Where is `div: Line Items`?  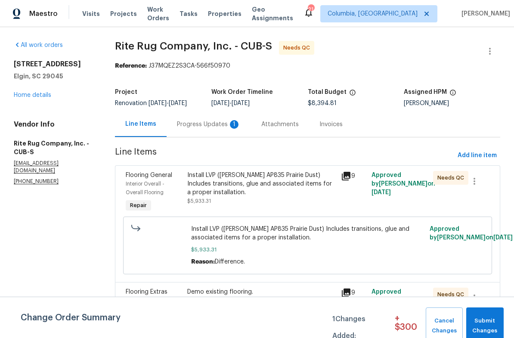
div: Line Items is located at coordinates (141, 124).